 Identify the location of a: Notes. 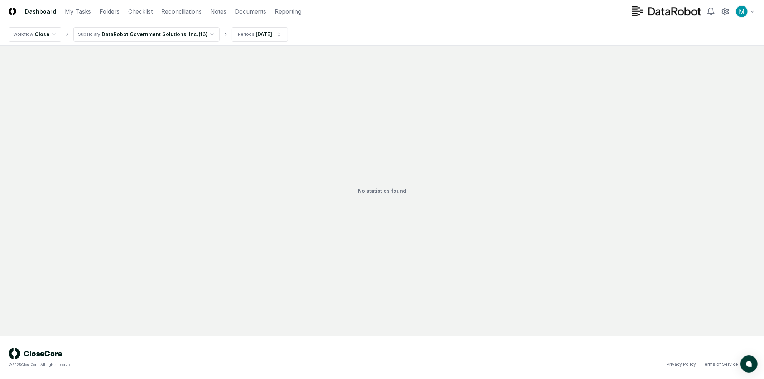
(218, 11).